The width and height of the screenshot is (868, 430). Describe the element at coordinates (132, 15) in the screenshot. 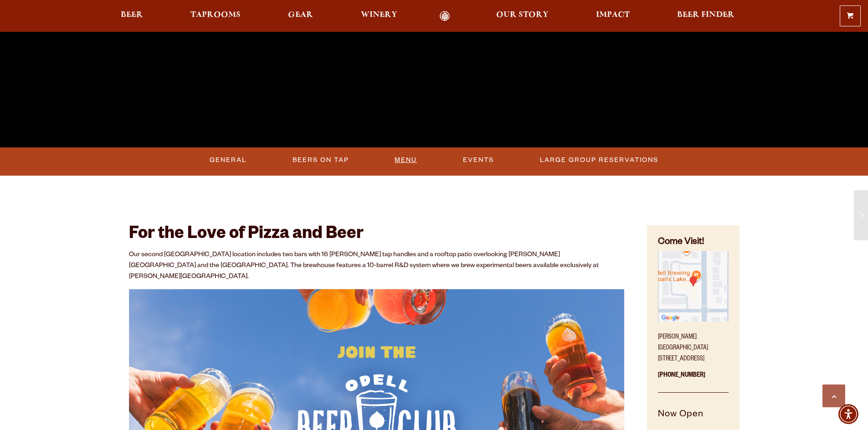

I see `span: Beer` at that location.